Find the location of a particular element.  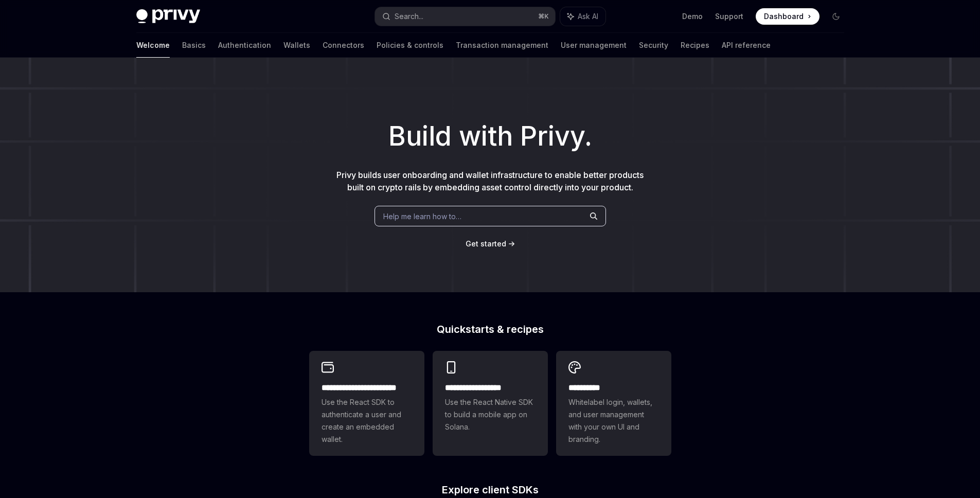

a: Dashboard is located at coordinates (788, 17).